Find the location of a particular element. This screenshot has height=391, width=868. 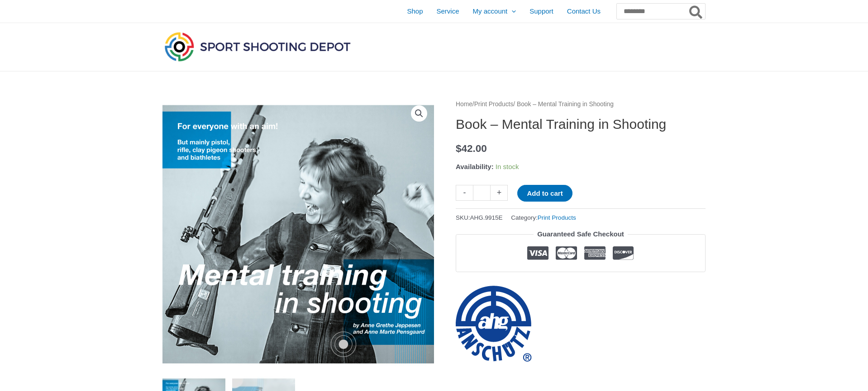

img: Mental Training in Shooting is located at coordinates (298, 234).